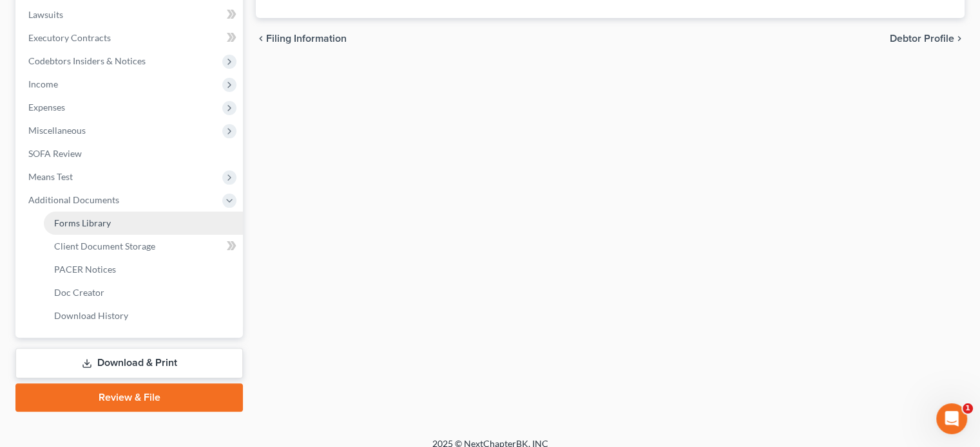  Describe the element at coordinates (261, 38) in the screenshot. I see `i: chevron_left` at that location.